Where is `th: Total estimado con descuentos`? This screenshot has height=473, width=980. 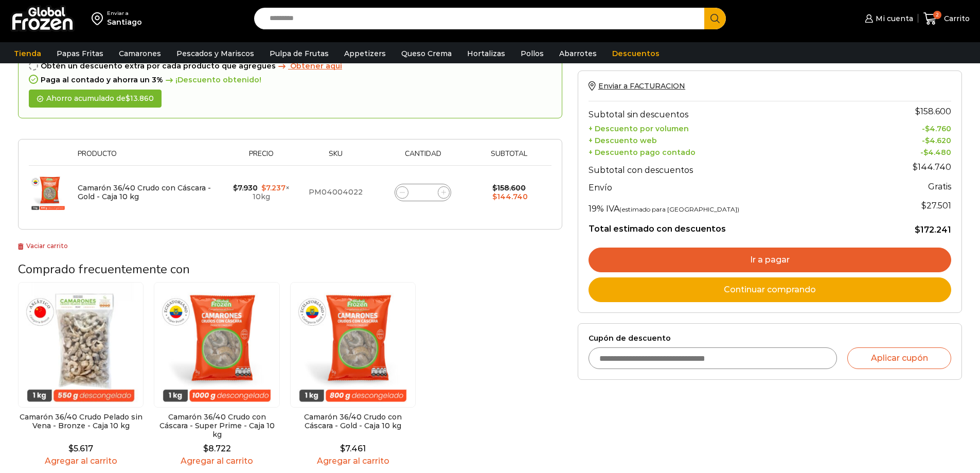 th: Total estimado con descuentos is located at coordinates (730, 226).